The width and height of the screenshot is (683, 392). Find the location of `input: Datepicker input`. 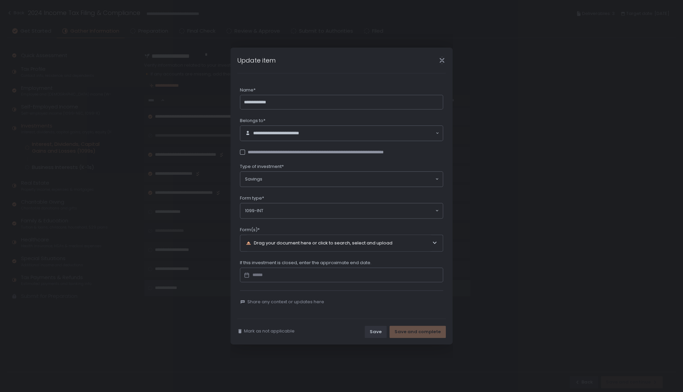

input: Datepicker input is located at coordinates (342, 275).